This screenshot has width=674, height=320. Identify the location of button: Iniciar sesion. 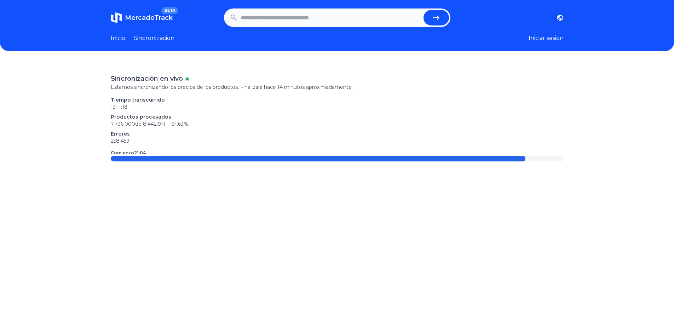
(546, 38).